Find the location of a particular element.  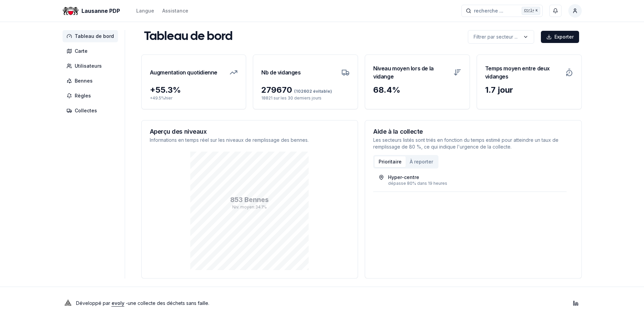

span: (102602 évitable) is located at coordinates (312, 91).